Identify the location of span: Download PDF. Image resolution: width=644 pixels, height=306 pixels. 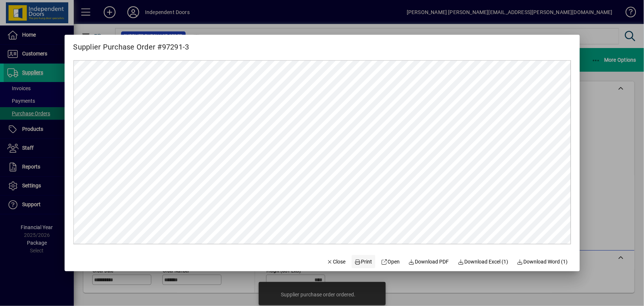
(429, 261).